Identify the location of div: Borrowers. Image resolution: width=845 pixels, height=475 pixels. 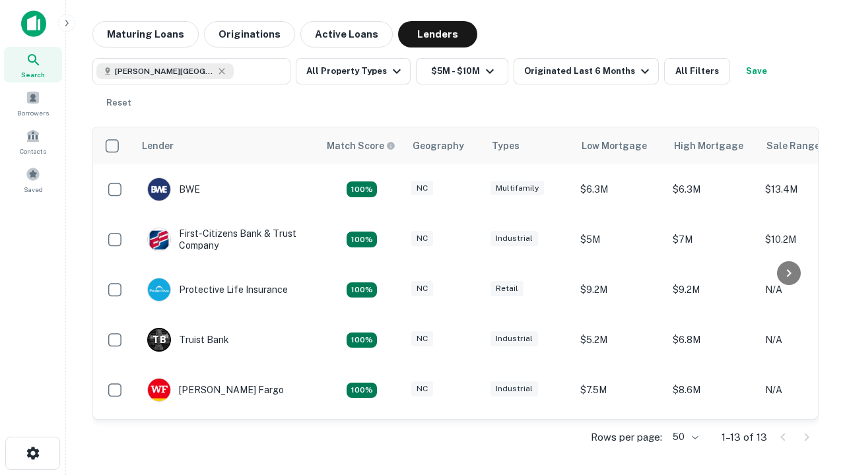
(33, 103).